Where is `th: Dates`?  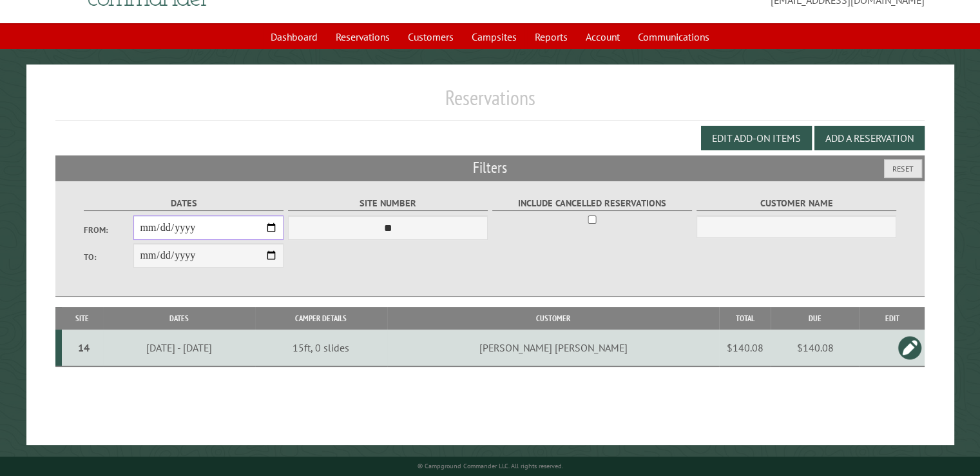
th: Dates is located at coordinates (179, 318).